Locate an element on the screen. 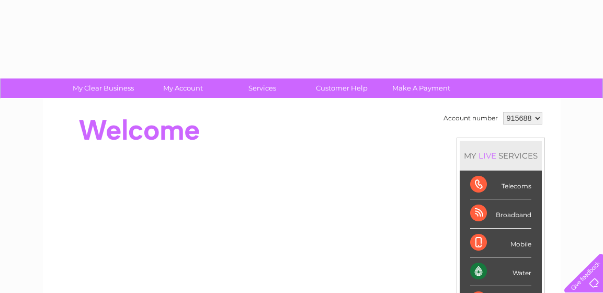 The width and height of the screenshot is (603, 293). a: Customer Help is located at coordinates (341, 88).